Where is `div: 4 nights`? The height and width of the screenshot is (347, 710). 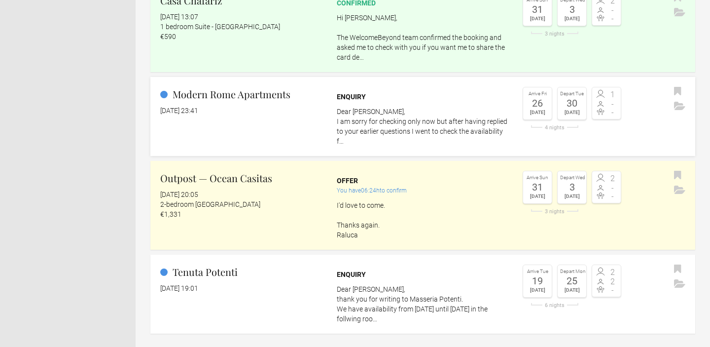
div: 4 nights is located at coordinates (555, 127).